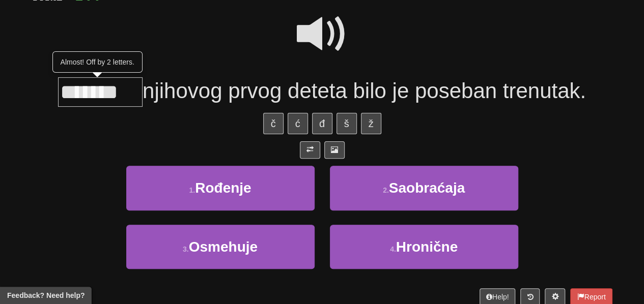  Describe the element at coordinates (297, 123) in the screenshot. I see `button: ć` at that location.